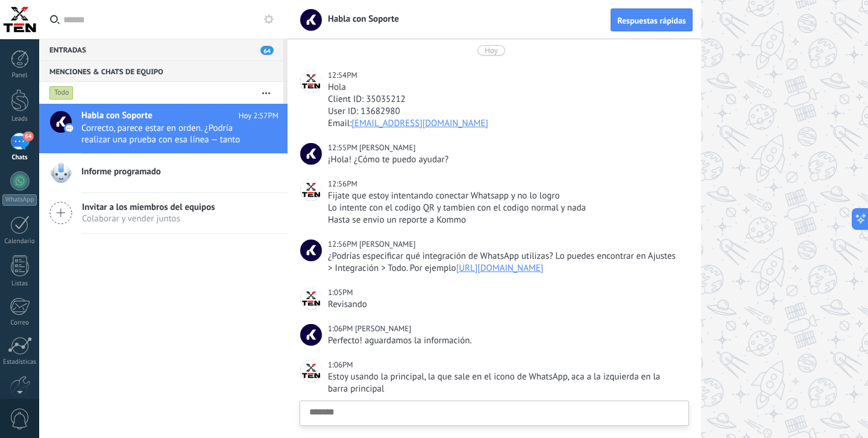 Image resolution: width=868 pixels, height=438 pixels. I want to click on div: Listas, so click(20, 283).